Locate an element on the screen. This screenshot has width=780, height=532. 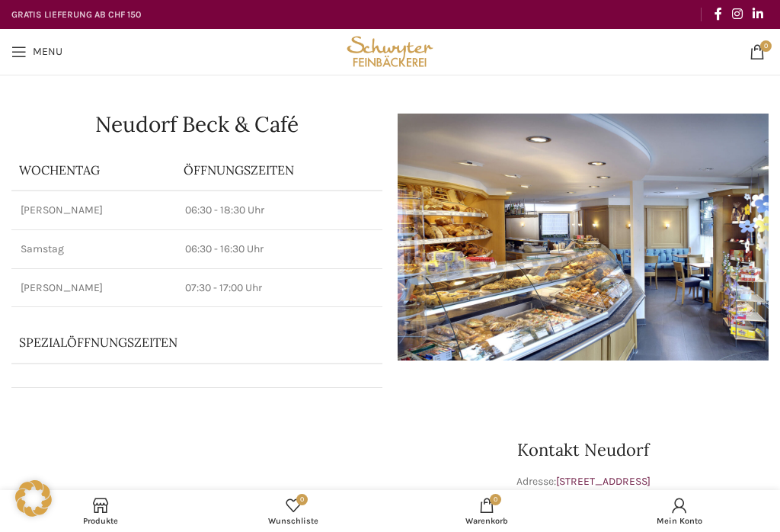
a: Open mobile menu is located at coordinates (36, 52).